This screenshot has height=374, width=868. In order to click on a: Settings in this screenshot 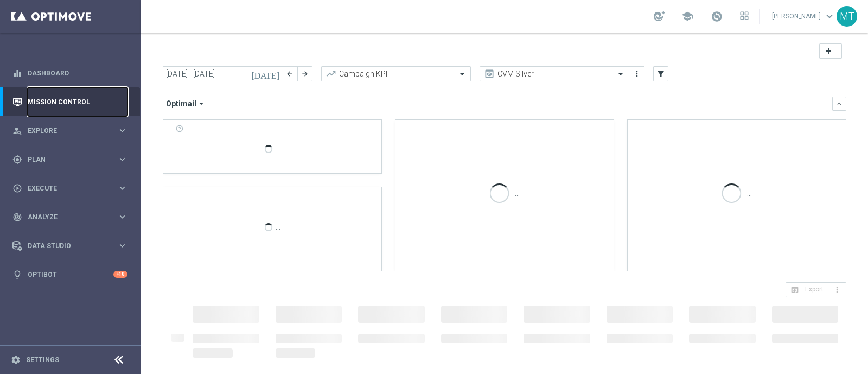, I will do `click(42, 359)`.